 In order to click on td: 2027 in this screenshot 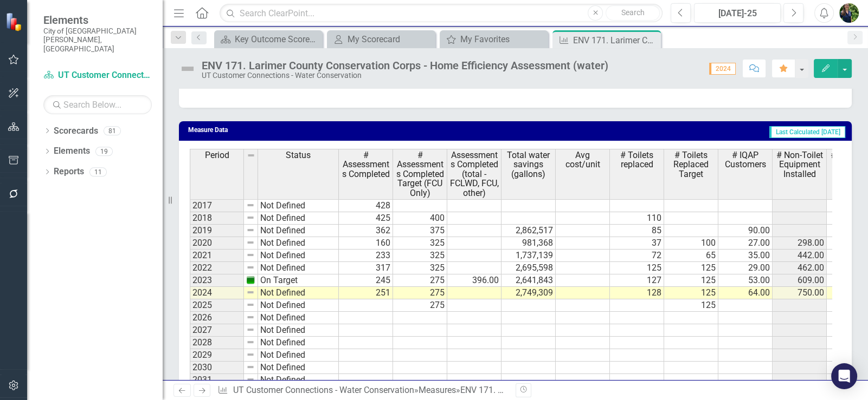, I will do `click(216, 330)`.